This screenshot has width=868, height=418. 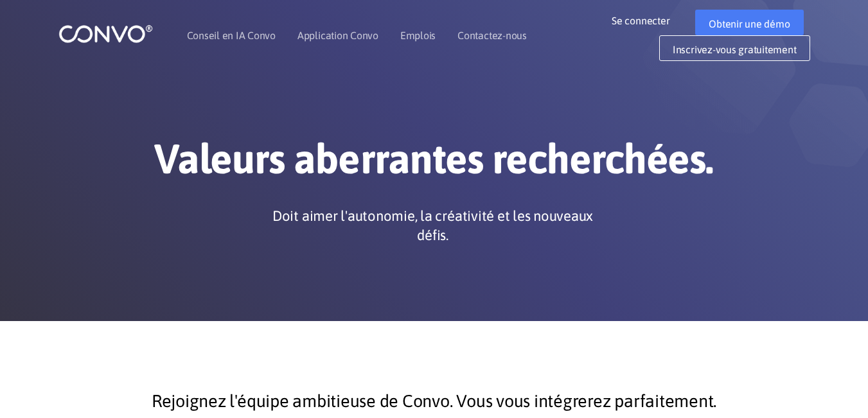 What do you see at coordinates (338, 35) in the screenshot?
I see `font: Application Convo` at bounding box center [338, 35].